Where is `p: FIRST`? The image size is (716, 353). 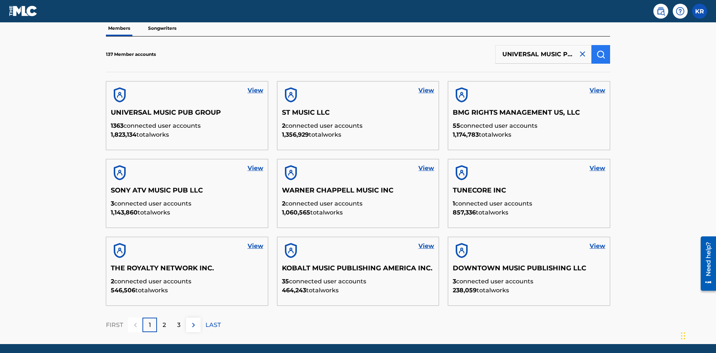
p: FIRST is located at coordinates (114, 325).